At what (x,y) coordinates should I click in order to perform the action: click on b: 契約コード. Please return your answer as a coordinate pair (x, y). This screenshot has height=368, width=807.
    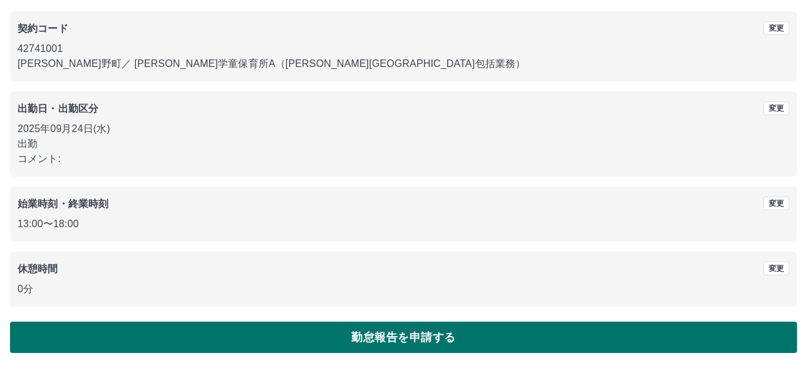
    Looking at the image, I should click on (43, 28).